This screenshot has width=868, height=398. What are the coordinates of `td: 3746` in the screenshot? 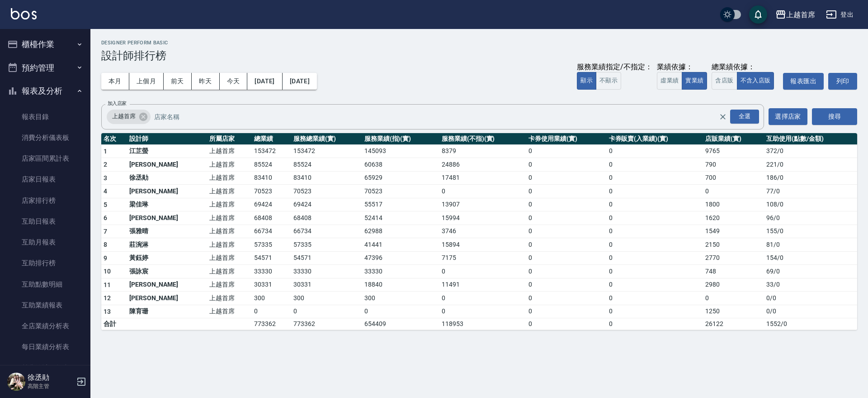 It's located at (483, 231).